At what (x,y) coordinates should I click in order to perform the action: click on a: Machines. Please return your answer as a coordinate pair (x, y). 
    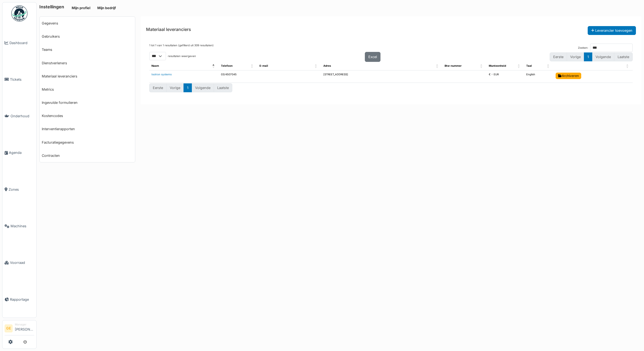
    Looking at the image, I should click on (19, 226).